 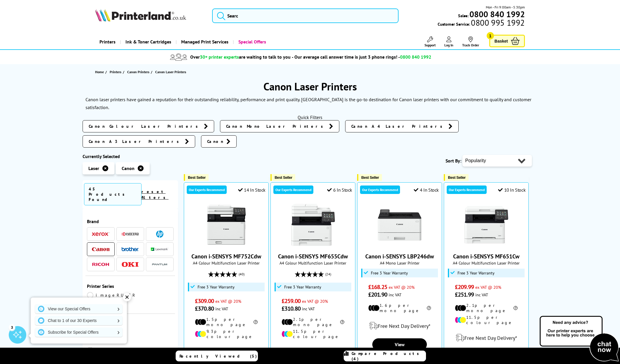 I want to click on a: Log In, so click(x=449, y=42).